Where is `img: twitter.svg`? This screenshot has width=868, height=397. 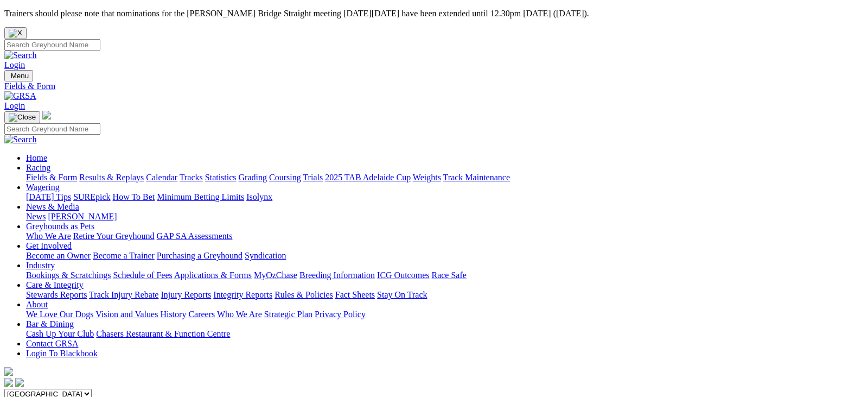 img: twitter.svg is located at coordinates (20, 382).